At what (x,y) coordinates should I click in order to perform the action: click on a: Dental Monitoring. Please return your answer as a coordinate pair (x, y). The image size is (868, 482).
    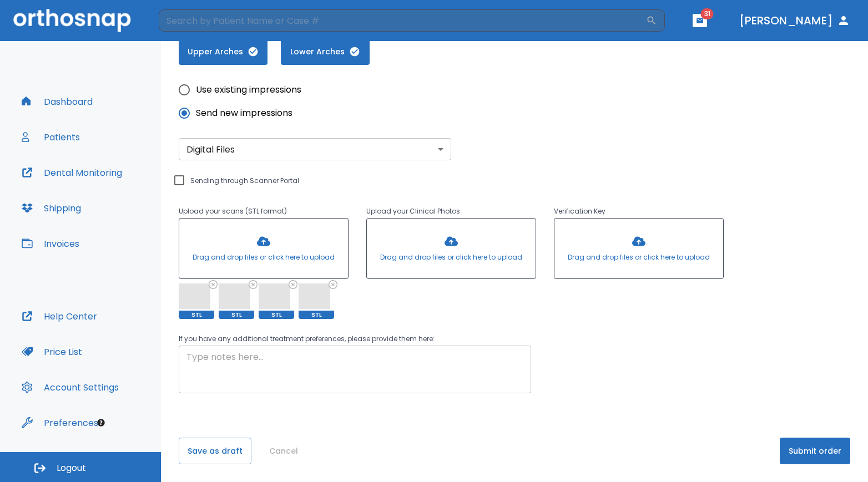
    Looking at the image, I should click on (71, 173).